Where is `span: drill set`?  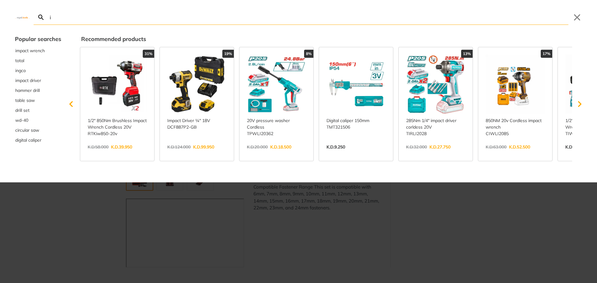
span: drill set is located at coordinates (22, 110).